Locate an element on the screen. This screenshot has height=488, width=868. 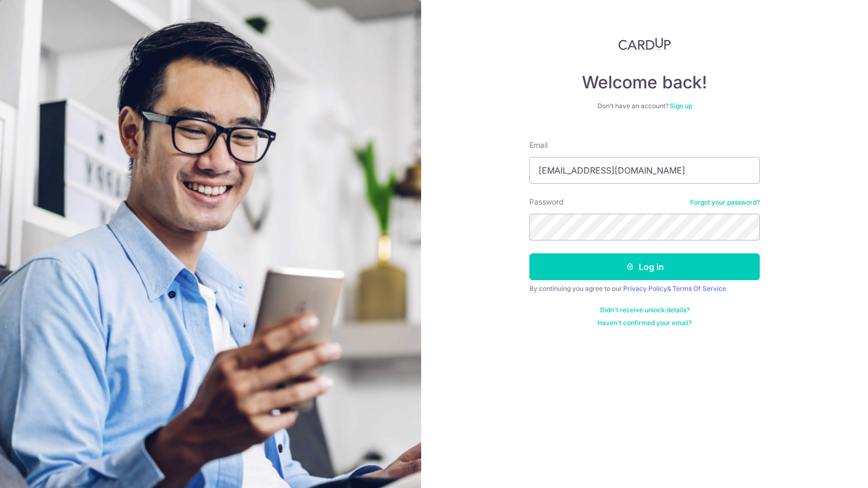
div: By continuing you agree to our & is located at coordinates (645, 289).